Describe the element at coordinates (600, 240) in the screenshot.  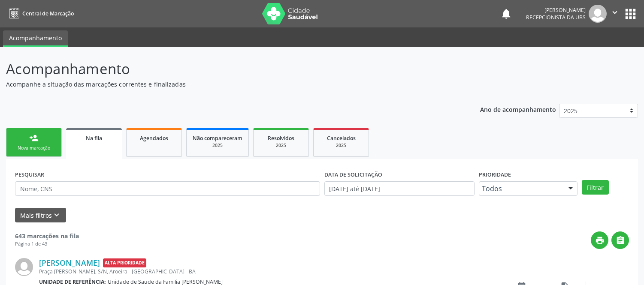
I see `i: print` at that location.